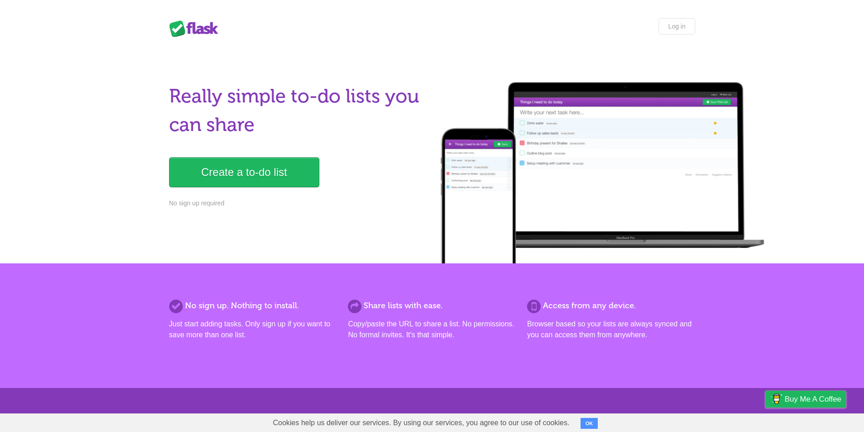  Describe the element at coordinates (196, 29) in the screenshot. I see `div: Flask Lists` at that location.